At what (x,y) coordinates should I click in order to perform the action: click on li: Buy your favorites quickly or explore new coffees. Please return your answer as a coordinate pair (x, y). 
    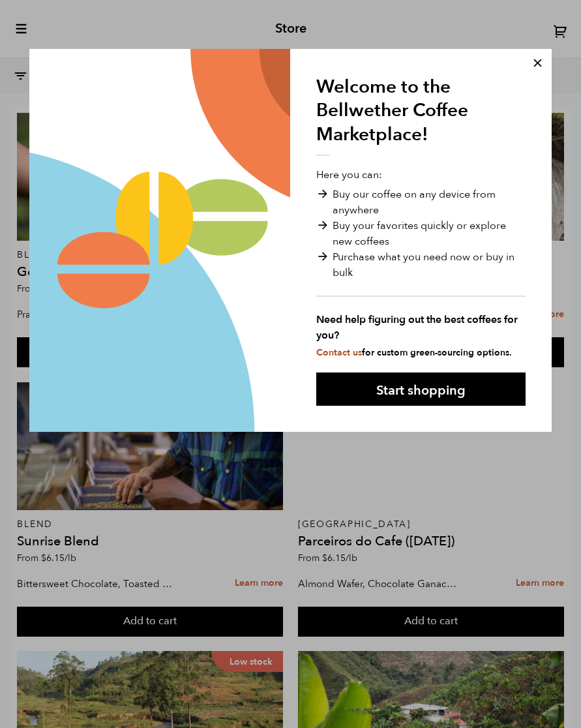
    Looking at the image, I should click on (421, 233).